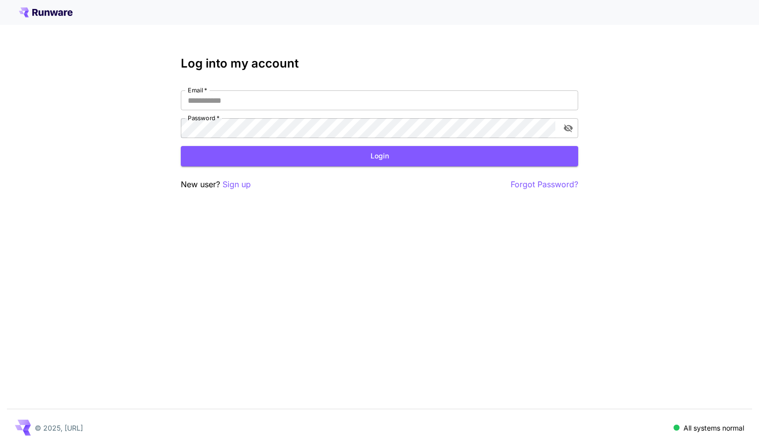  What do you see at coordinates (215, 184) in the screenshot?
I see `p: New user?` at bounding box center [215, 184].